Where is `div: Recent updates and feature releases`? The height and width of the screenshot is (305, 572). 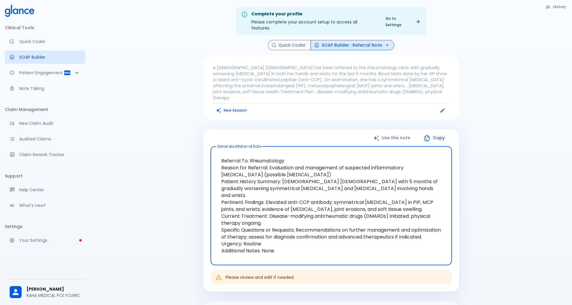 div: Recent updates and feature releases is located at coordinates (45, 205).